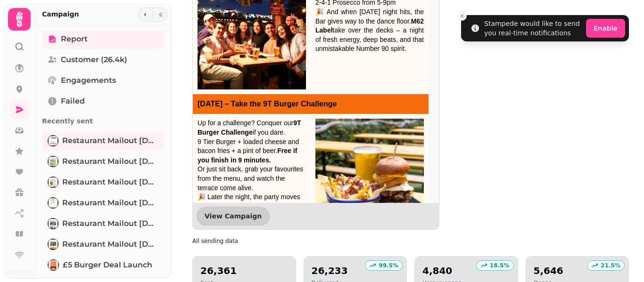 This screenshot has width=644, height=282. I want to click on h2: 26,233, so click(329, 271).